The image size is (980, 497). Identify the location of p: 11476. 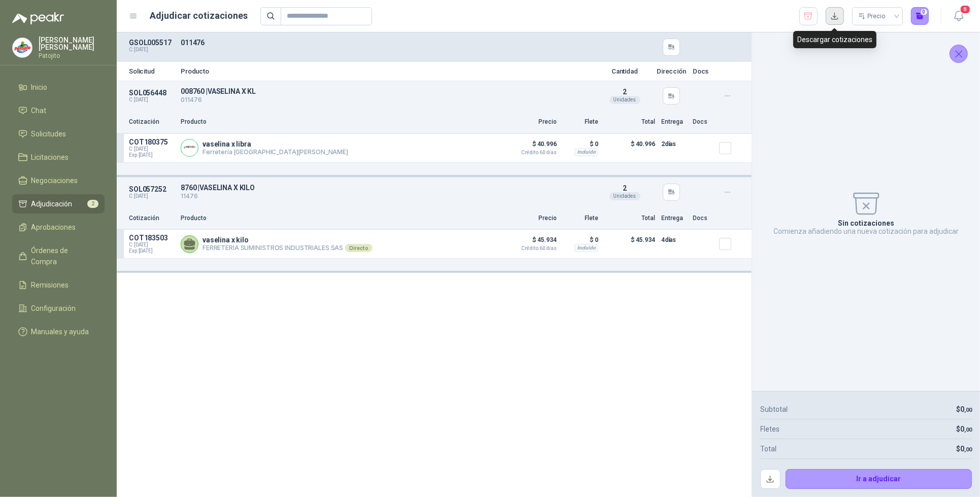
(387, 196).